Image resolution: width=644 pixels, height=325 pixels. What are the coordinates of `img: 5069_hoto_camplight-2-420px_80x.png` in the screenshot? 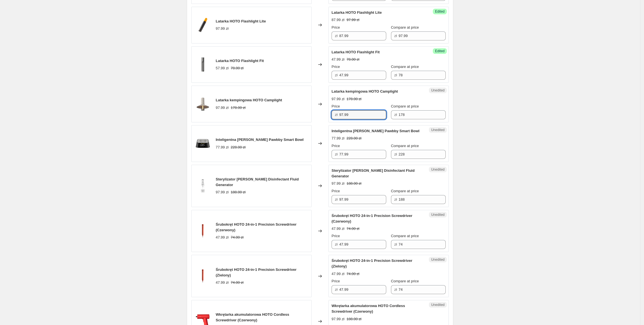 It's located at (203, 104).